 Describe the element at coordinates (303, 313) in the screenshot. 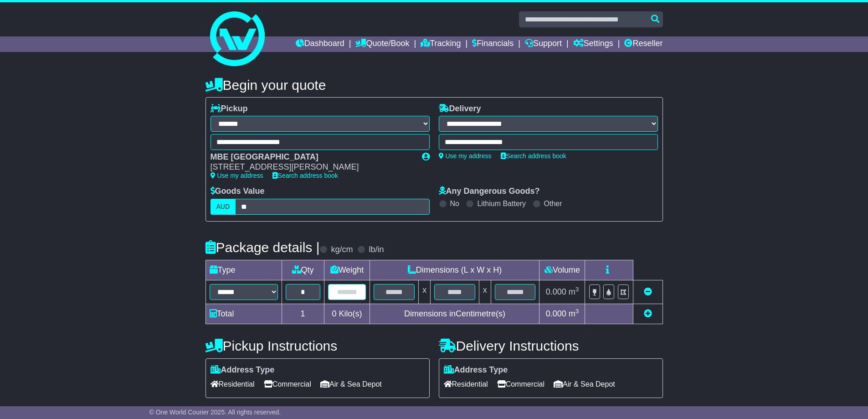

I see `td: 1` at that location.